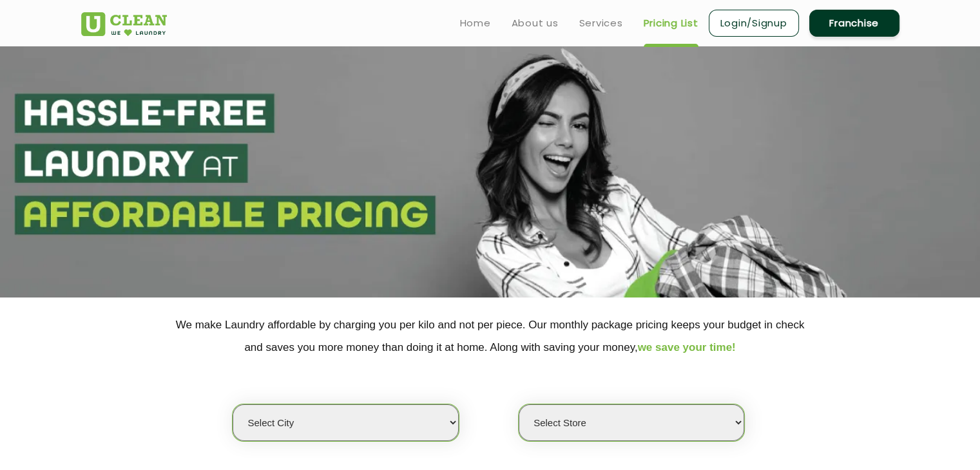 This screenshot has width=980, height=470. I want to click on a: Login/Signup, so click(753, 23).